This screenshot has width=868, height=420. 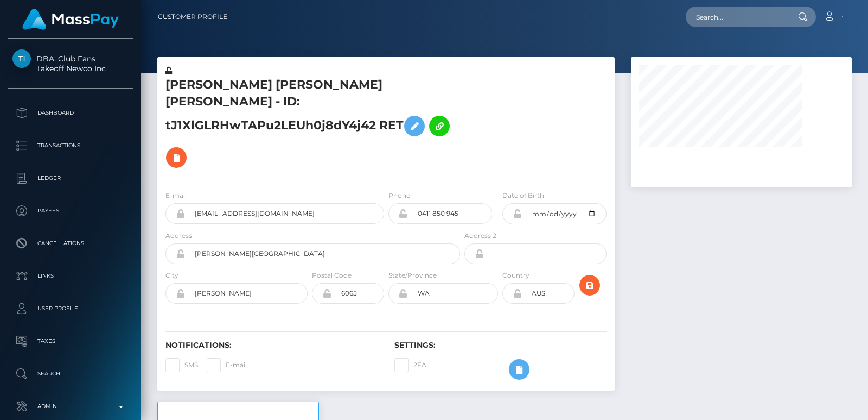 What do you see at coordinates (410, 365) in the screenshot?
I see `label: 2FA` at bounding box center [410, 365].